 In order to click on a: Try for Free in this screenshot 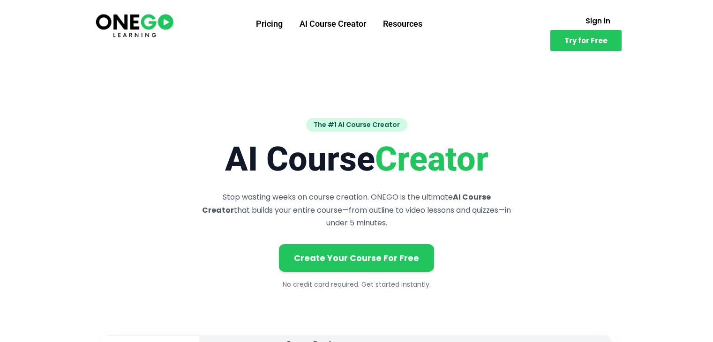, I will do `click(586, 40)`.